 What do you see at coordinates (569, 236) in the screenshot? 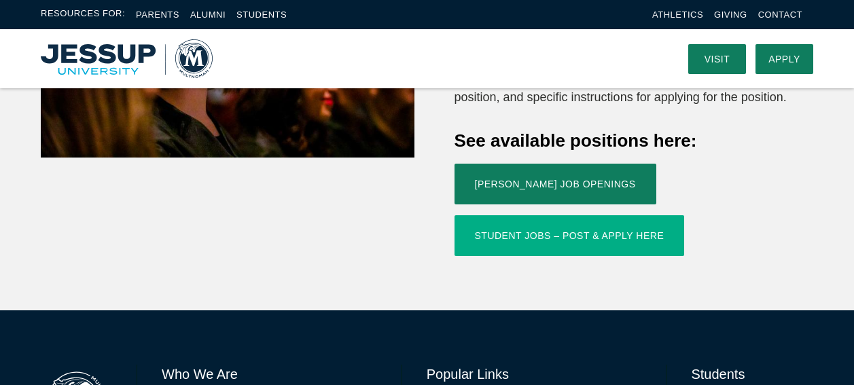
I see `a: Student Jobs – Post & Apply Here` at bounding box center [569, 236].